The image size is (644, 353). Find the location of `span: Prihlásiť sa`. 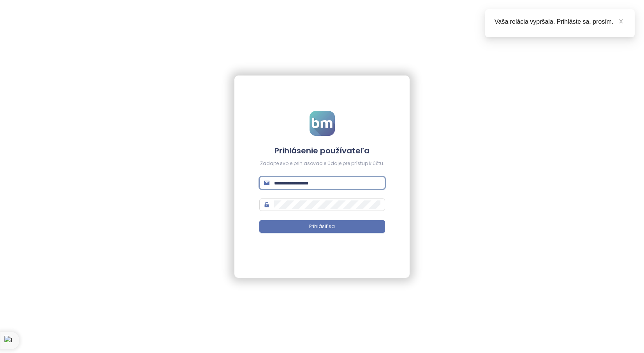

span: Prihlásiť sa is located at coordinates (322, 227).